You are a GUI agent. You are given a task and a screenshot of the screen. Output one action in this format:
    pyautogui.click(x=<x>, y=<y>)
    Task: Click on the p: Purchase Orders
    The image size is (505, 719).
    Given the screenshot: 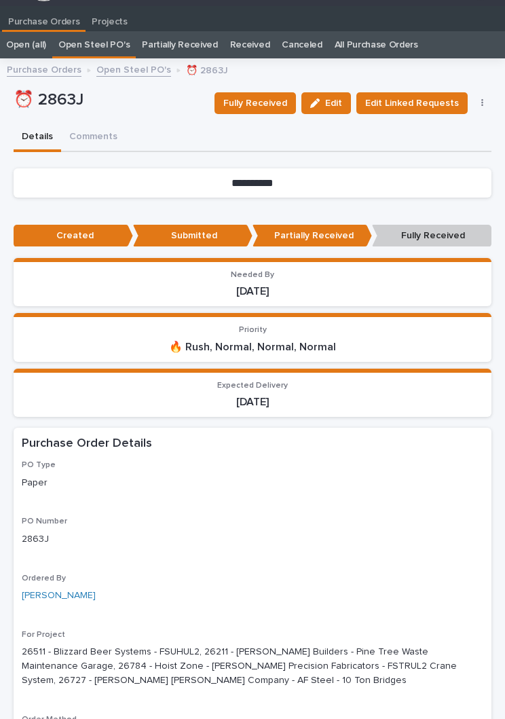 What is the action you would take?
    pyautogui.click(x=43, y=17)
    